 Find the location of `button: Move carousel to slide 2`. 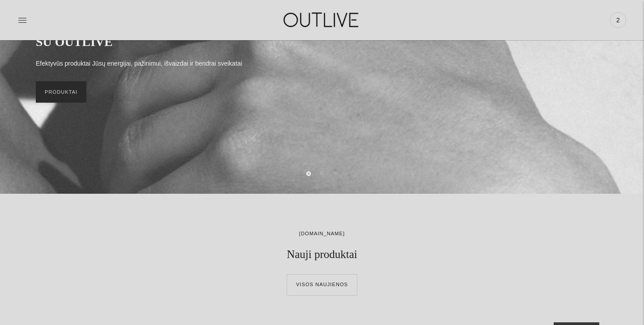

button: Move carousel to slide 2 is located at coordinates (322, 173).